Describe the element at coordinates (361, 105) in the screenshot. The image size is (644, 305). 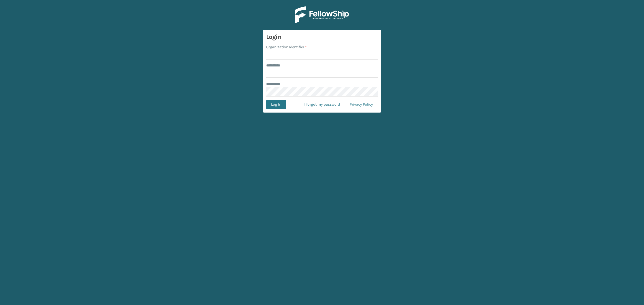
I see `a: Privacy Policy` at that location.